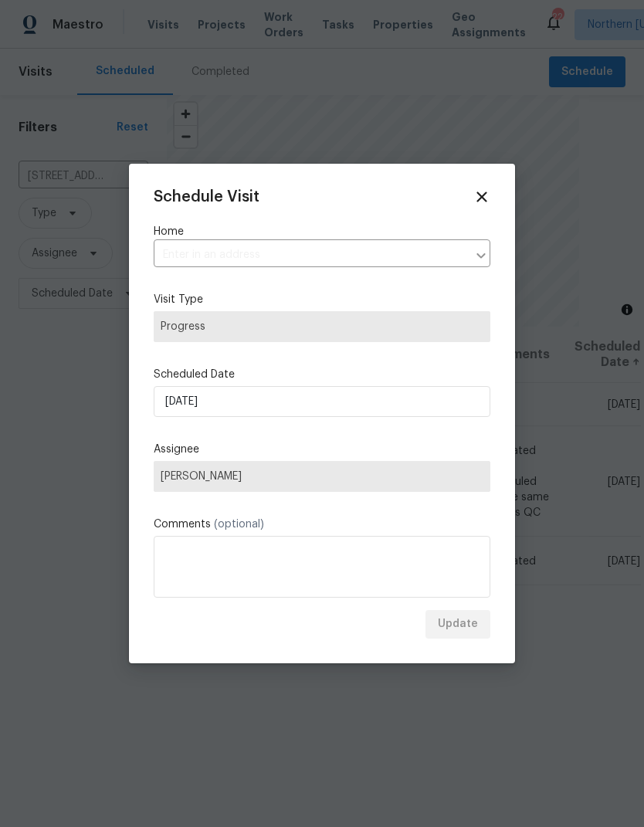 This screenshot has height=827, width=644. Describe the element at coordinates (322, 402) in the screenshot. I see `input: M/D/YYYY` at that location.